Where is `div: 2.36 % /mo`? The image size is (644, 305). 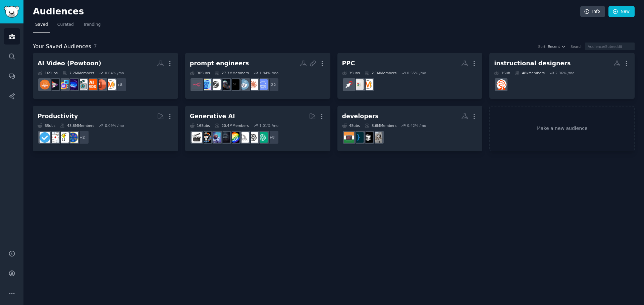
div: 2.36 % /mo is located at coordinates (565, 73).